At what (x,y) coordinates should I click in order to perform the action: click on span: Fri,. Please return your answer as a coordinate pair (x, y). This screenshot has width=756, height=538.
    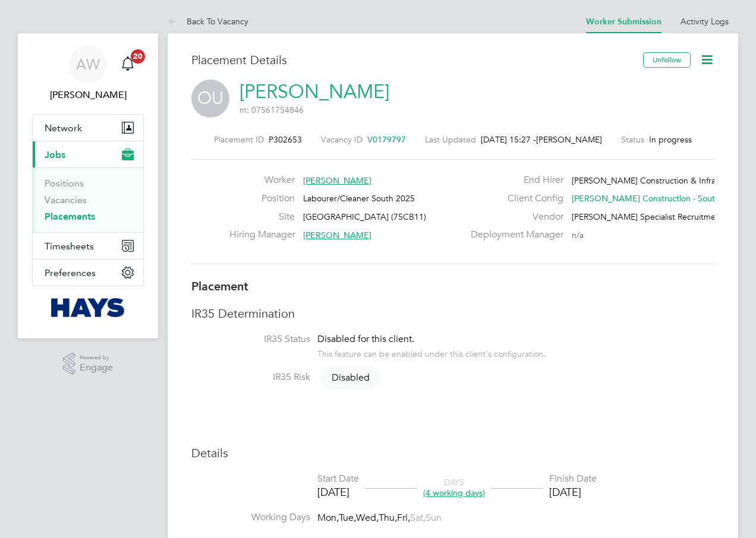
    Looking at the image, I should click on (403, 518).